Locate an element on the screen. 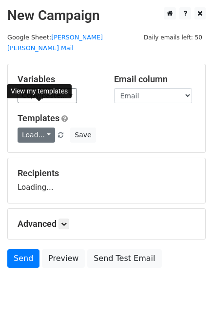 This screenshot has height=332, width=213. button: Save is located at coordinates (83, 135).